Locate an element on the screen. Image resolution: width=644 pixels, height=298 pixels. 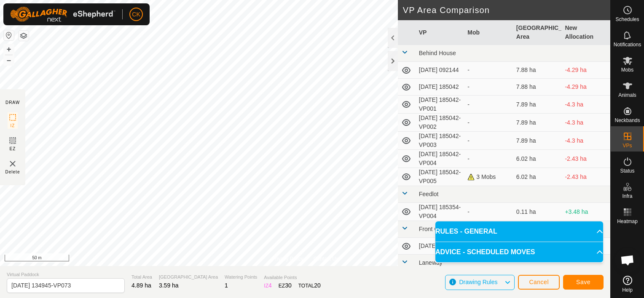
button: Reset Map is located at coordinates (8, 36).